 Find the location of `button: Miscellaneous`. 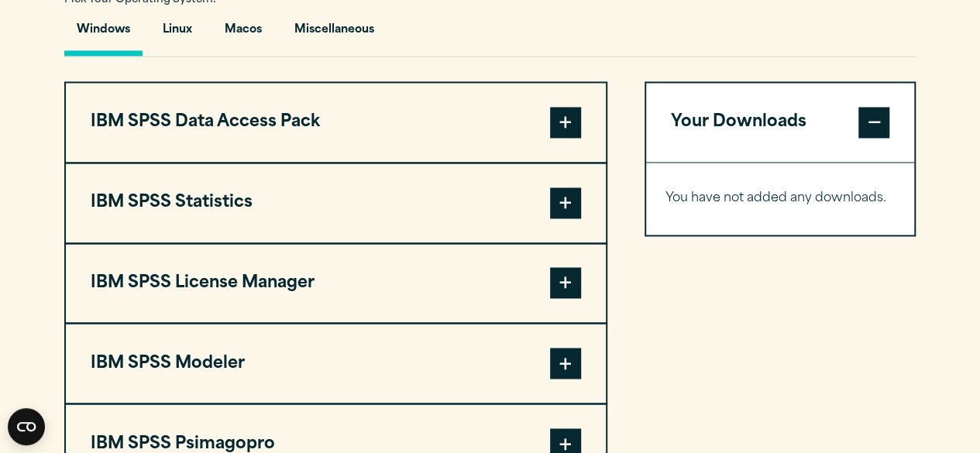

button: Miscellaneous is located at coordinates (334, 33).